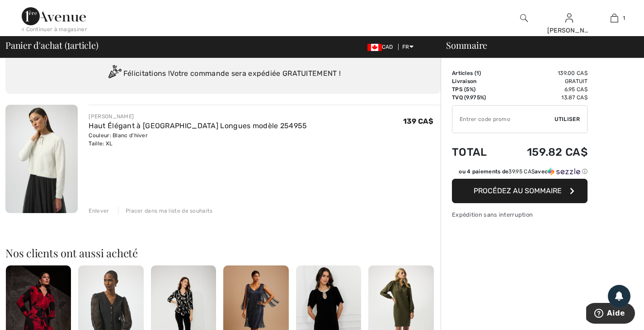 This screenshot has height=330, width=644. I want to click on img: 1ère Avenue, so click(54, 16).